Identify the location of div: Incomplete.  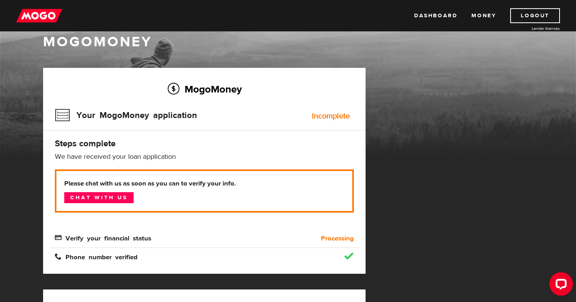
(331, 116).